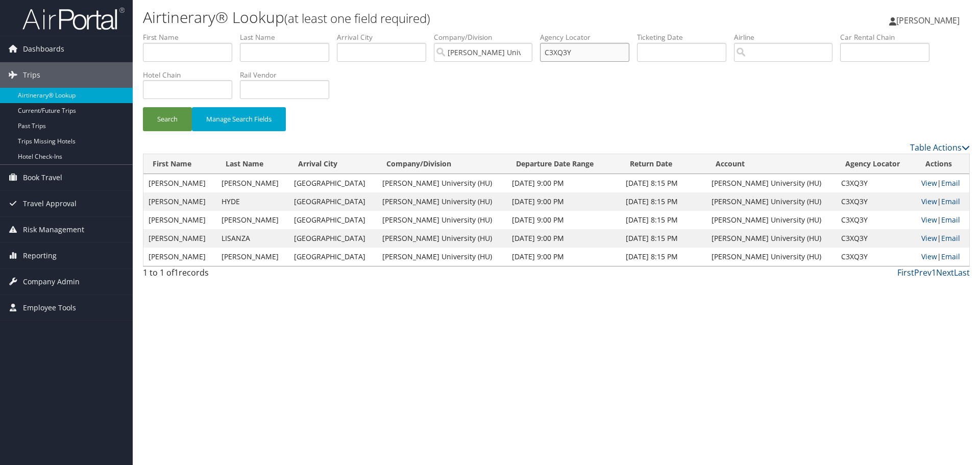  I want to click on th: Return Date: activate to sort column ascending, so click(663, 164).